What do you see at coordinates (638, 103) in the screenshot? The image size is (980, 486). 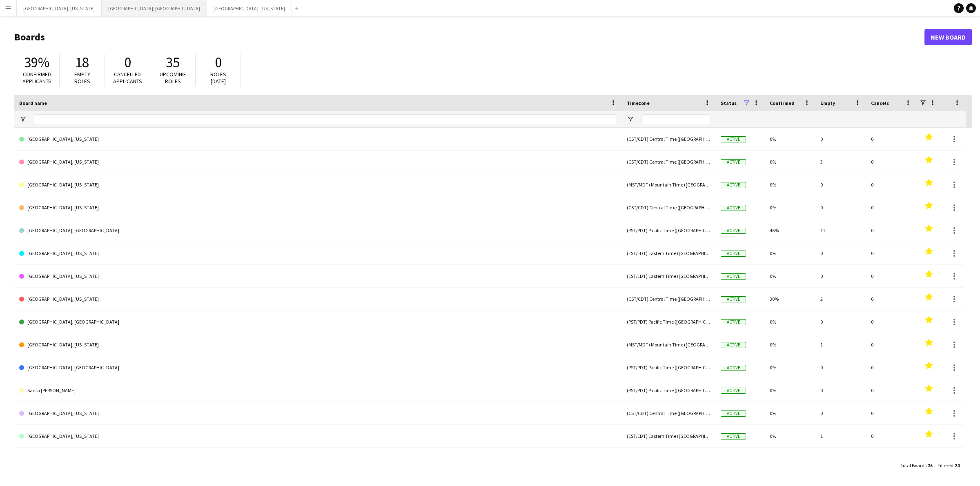 I see `span: Timezone` at bounding box center [638, 103].